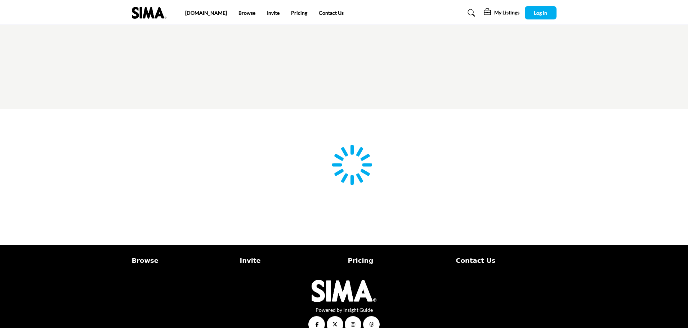 The height and width of the screenshot is (328, 688). What do you see at coordinates (540, 13) in the screenshot?
I see `span: Log In` at bounding box center [540, 13].